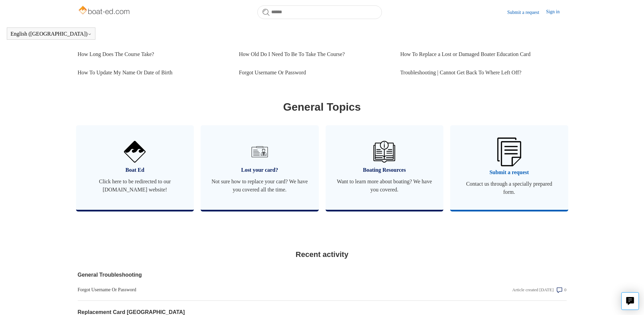  I want to click on a: How Long Does The Course Take?, so click(153, 55).